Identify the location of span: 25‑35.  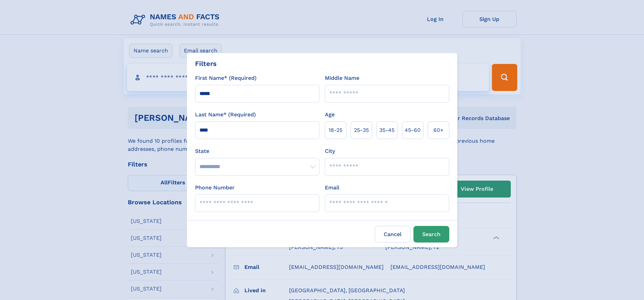
(362, 130).